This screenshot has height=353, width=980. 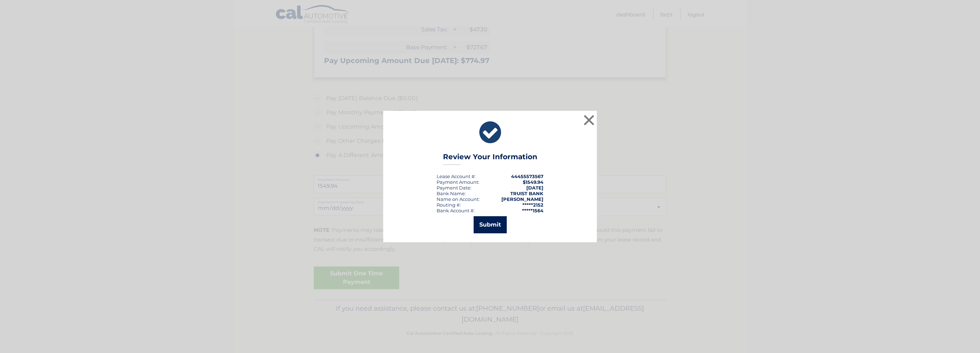 I want to click on div: Lease Account #:, so click(x=456, y=176).